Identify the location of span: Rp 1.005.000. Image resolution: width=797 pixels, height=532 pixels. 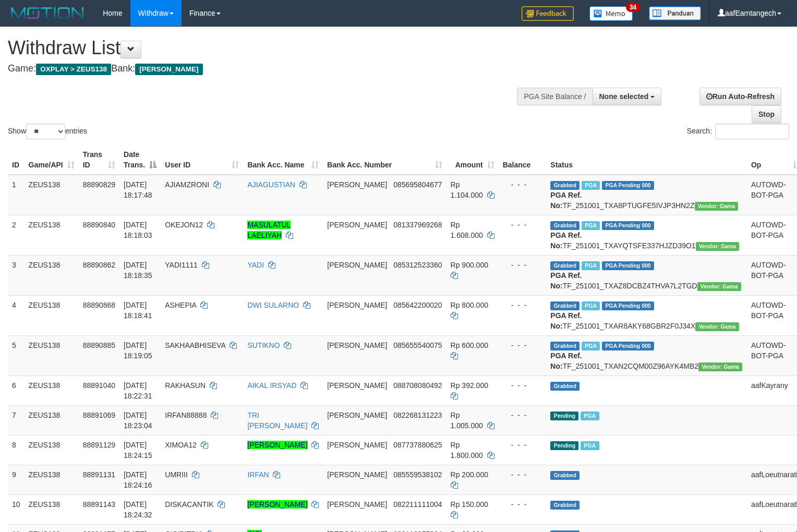
(467, 420).